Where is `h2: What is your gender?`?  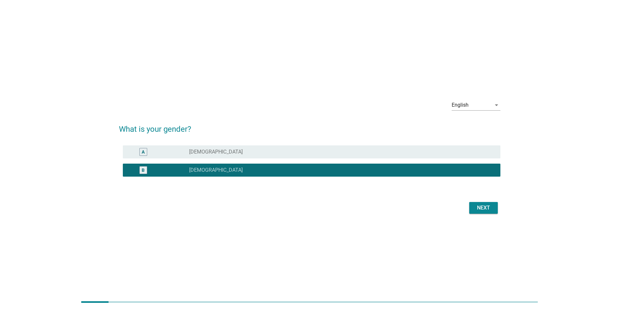 h2: What is your gender? is located at coordinates (310, 126).